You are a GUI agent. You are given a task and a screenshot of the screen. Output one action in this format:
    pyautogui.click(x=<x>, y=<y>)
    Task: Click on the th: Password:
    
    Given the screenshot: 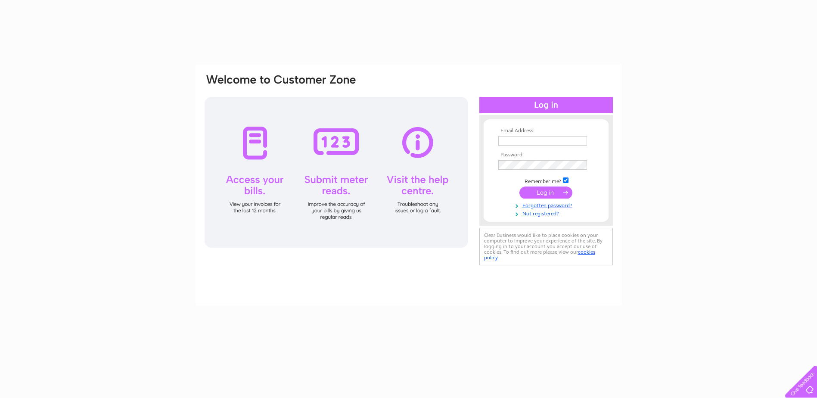 What is the action you would take?
    pyautogui.click(x=546, y=155)
    